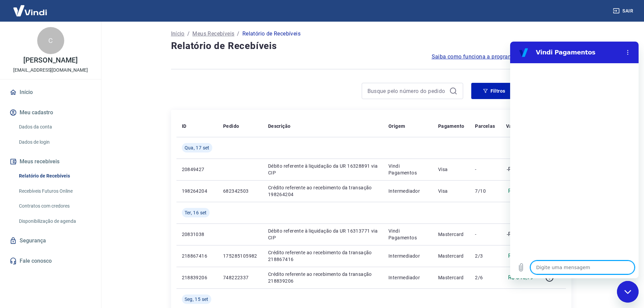 Image resolution: width=644 pixels, height=308 pixels. What do you see at coordinates (240, 278) in the screenshot?
I see `p: 748222337` at bounding box center [240, 278].